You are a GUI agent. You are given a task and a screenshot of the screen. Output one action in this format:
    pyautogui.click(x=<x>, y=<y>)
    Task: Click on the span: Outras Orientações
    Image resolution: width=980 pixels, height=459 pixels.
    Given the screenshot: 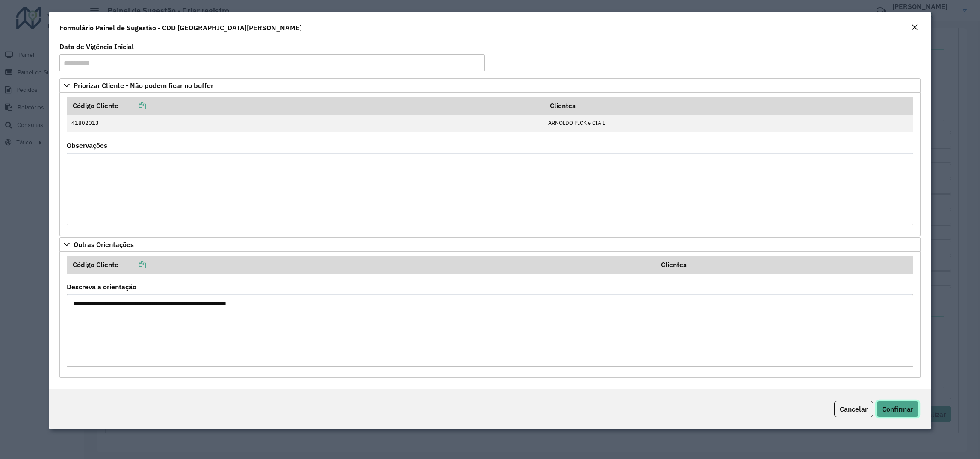 What is the action you would take?
    pyautogui.click(x=104, y=244)
    